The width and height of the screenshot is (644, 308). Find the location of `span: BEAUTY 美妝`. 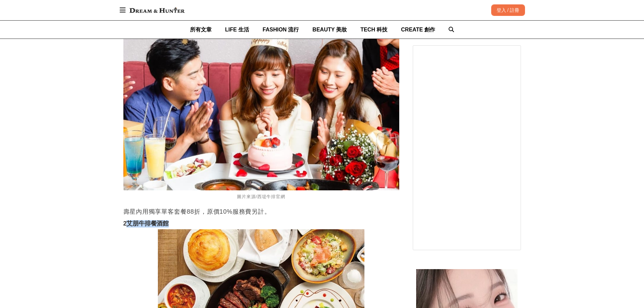

span: BEAUTY 美妝 is located at coordinates (330, 29).